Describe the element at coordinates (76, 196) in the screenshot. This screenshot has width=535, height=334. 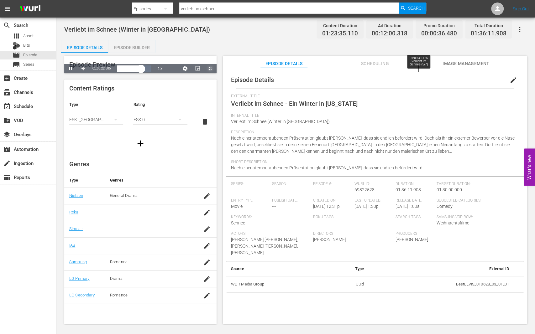
I see `a: Nielsen` at that location.